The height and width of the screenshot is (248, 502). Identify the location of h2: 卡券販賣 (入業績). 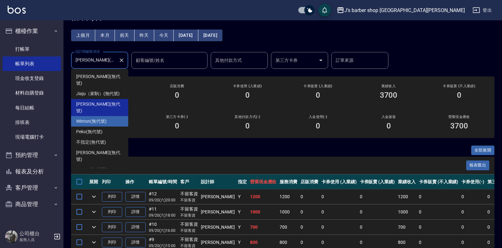
(318, 86).